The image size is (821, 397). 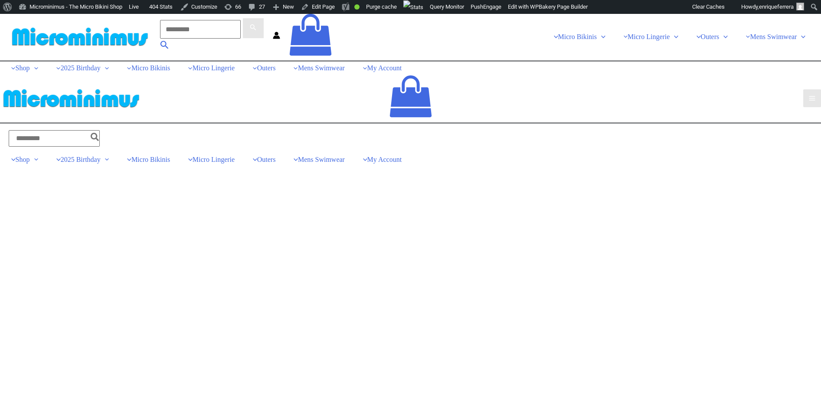 What do you see at coordinates (200, 29) in the screenshot?
I see `input: Search Submit` at bounding box center [200, 29].